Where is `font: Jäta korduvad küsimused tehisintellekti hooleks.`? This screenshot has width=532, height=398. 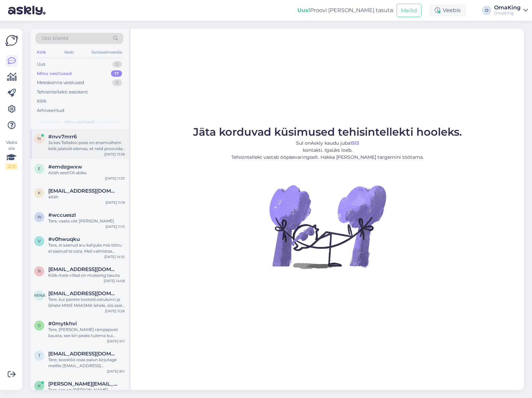
font: Jäta korduvad küsimused tehisintellekti hooleks. is located at coordinates (328, 132).